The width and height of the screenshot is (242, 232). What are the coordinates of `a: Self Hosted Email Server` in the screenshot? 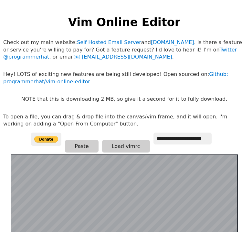 It's located at (109, 42).